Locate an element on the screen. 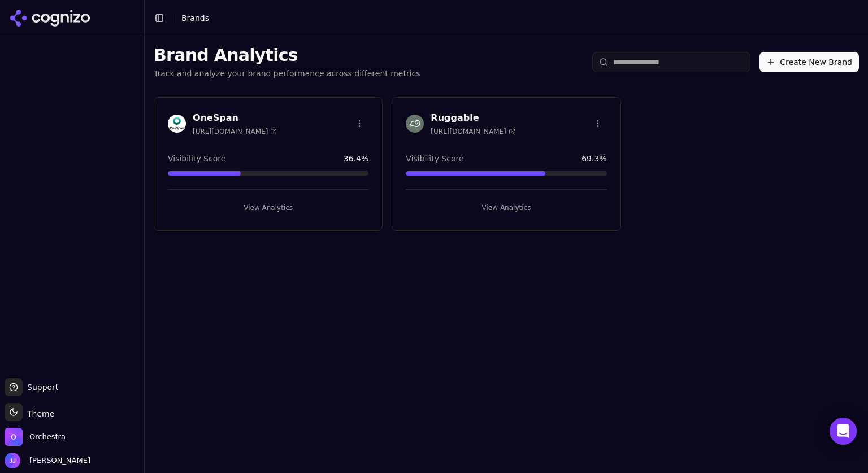 Image resolution: width=868 pixels, height=473 pixels. img: Ruggable is located at coordinates (415, 124).